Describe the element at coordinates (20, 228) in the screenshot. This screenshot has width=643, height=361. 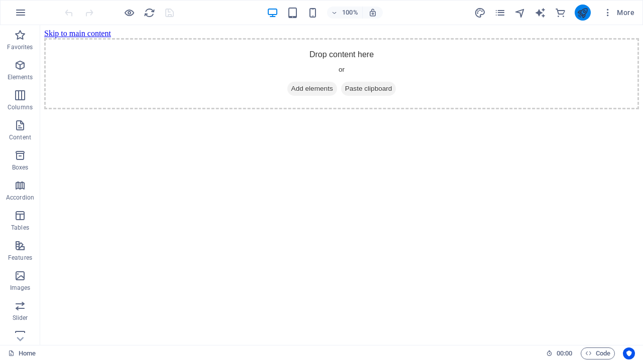
I see `p: Tables` at that location.